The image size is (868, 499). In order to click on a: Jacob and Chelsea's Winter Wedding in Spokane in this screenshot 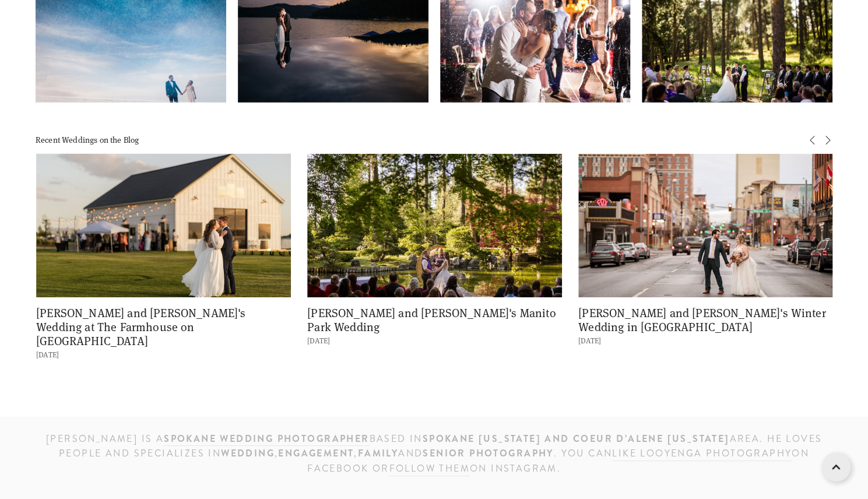, I will do `click(705, 226)`.